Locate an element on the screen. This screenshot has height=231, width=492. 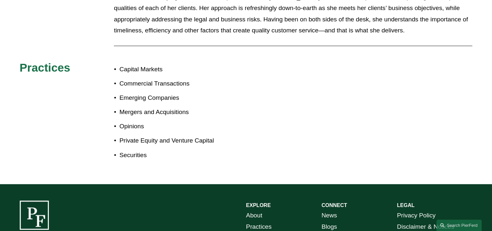
p: Emerging Companies is located at coordinates (183, 98).